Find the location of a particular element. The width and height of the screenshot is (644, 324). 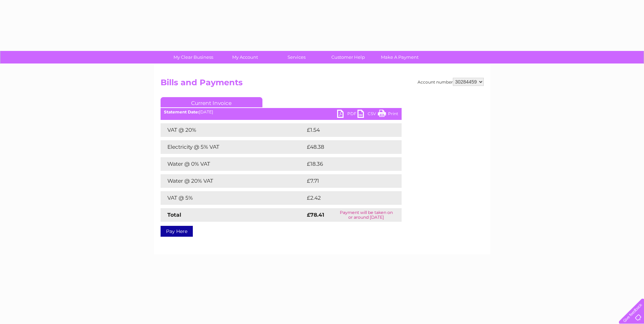

a: Current Invoice is located at coordinates (211, 102).